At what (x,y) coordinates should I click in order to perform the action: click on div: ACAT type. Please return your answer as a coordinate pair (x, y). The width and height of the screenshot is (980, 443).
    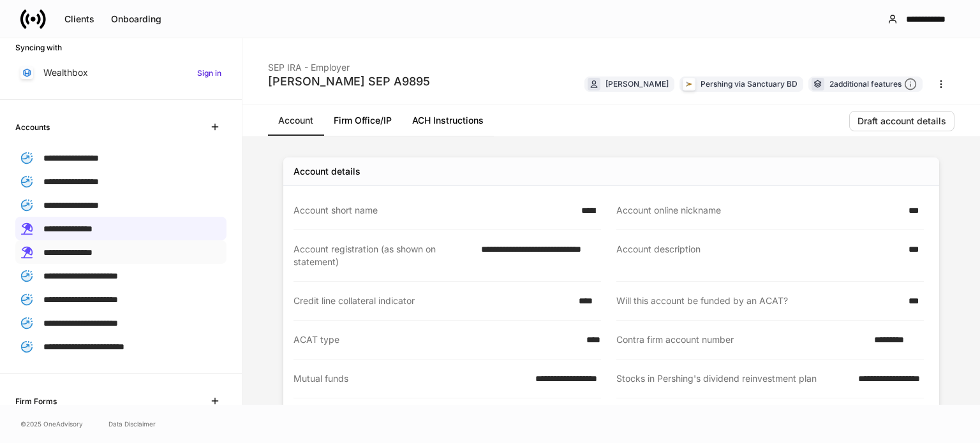
    Looking at the image, I should click on (436, 340).